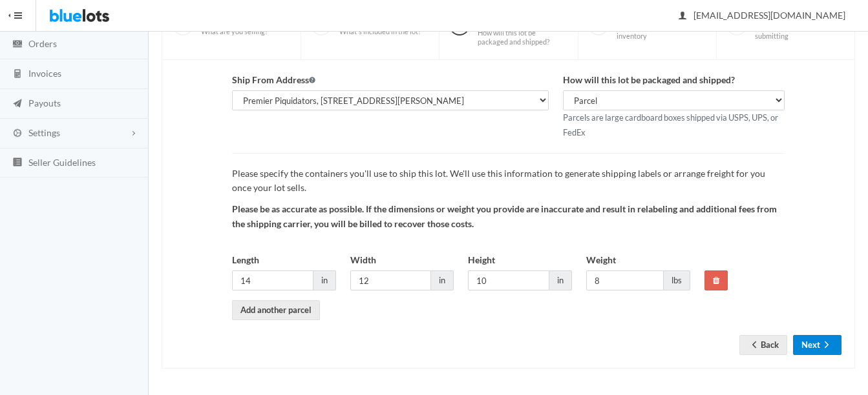 The height and width of the screenshot is (395, 868). I want to click on span: How will this lot be packaged and shipped?, so click(522, 37).